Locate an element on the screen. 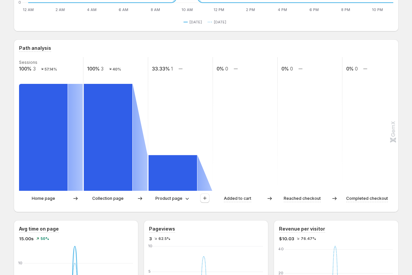 This screenshot has height=275, width=412. text: 6 PM is located at coordinates (313, 10).